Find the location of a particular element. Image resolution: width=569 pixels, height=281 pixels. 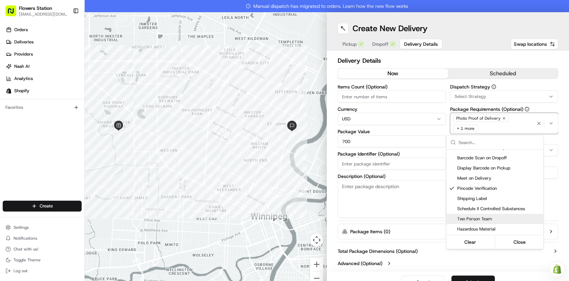

span: Schedule II Controlled Substances is located at coordinates (499, 209).